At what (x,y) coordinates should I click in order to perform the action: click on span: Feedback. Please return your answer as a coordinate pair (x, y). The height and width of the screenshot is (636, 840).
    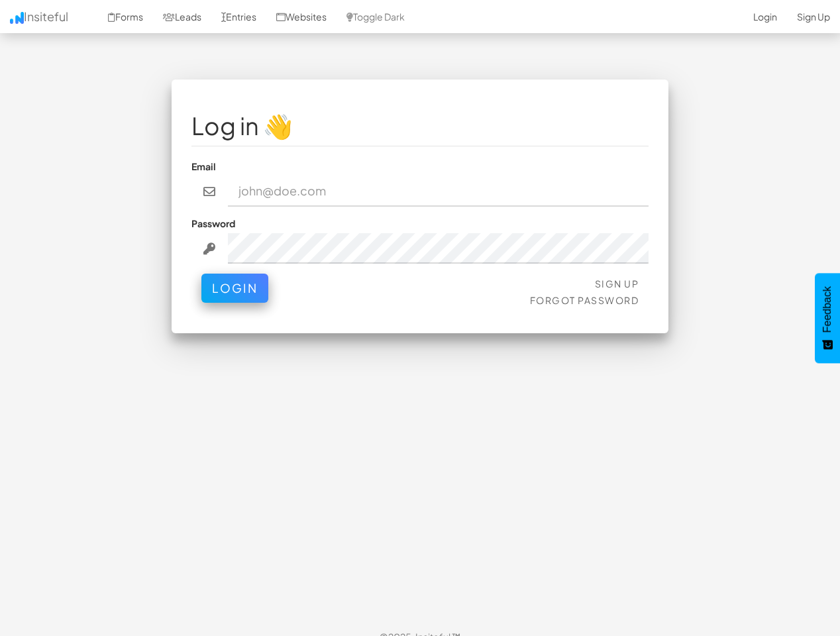
    Looking at the image, I should click on (827, 309).